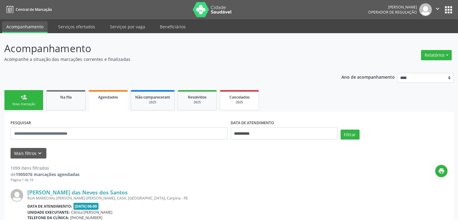 This screenshot has width=458, height=220. What do you see at coordinates (45, 168) in the screenshot?
I see `div: 1099 itens filtrados` at bounding box center [45, 168].